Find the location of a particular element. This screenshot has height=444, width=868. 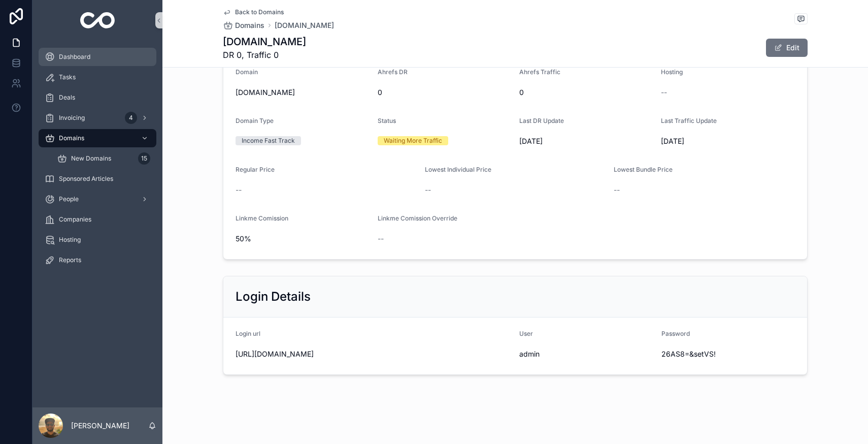

span: Linkme Comission is located at coordinates (262, 218).